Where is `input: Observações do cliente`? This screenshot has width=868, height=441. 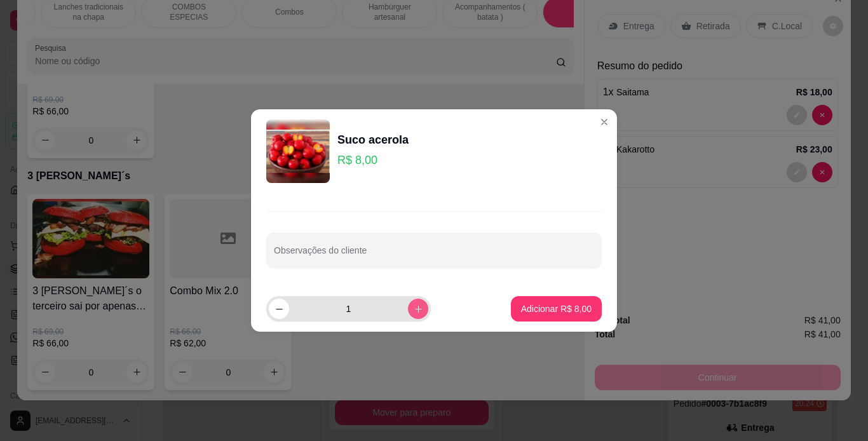
input: Observações do cliente is located at coordinates (434, 256).